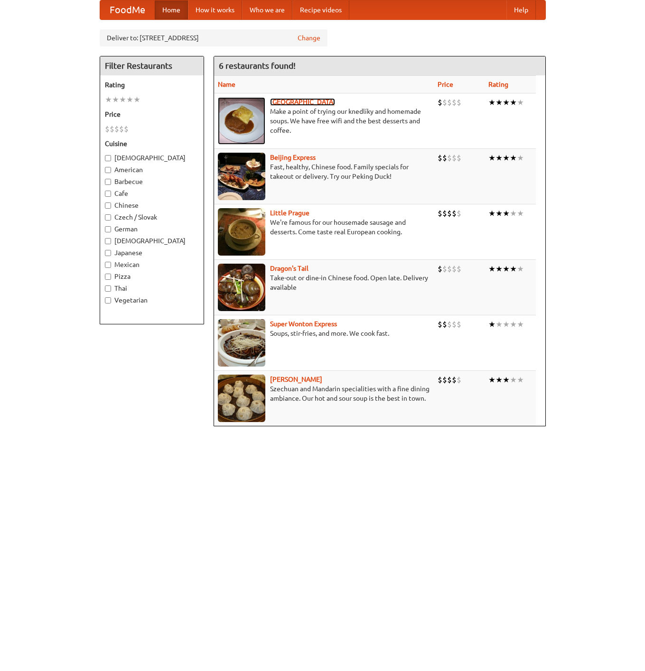 This screenshot has height=671, width=645. I want to click on b: Beijing Express, so click(293, 158).